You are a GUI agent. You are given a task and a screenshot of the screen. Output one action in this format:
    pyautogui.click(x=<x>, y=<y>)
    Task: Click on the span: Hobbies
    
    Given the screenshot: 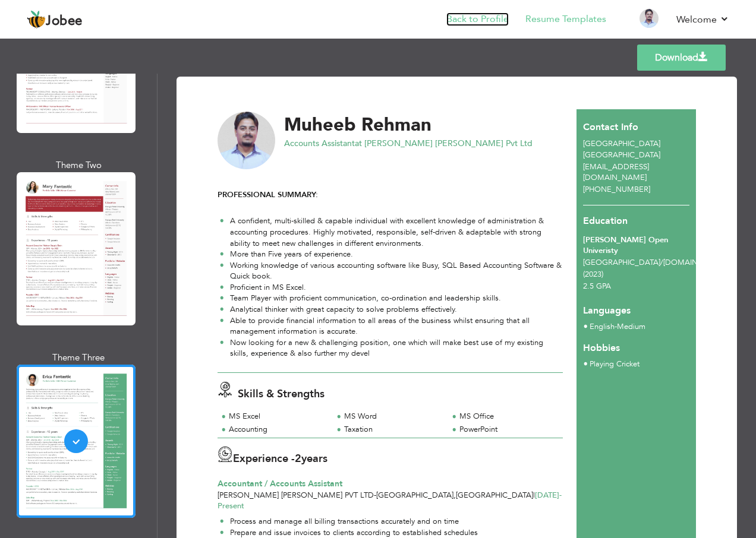 What is the action you would take?
    pyautogui.click(x=601, y=348)
    